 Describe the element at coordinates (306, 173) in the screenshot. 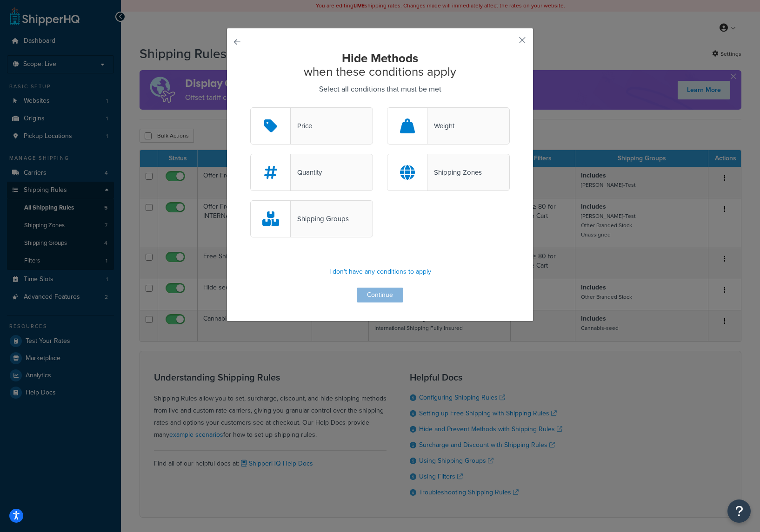

I see `div: Quantity` at that location.